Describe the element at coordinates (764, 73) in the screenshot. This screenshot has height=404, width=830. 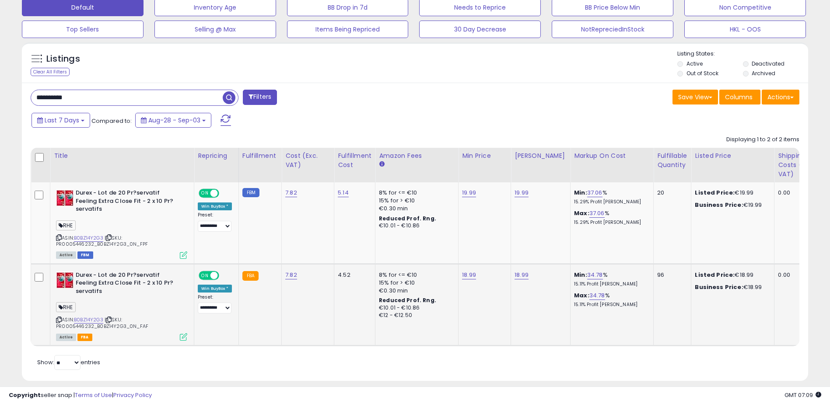
I see `label: Archived` at that location.